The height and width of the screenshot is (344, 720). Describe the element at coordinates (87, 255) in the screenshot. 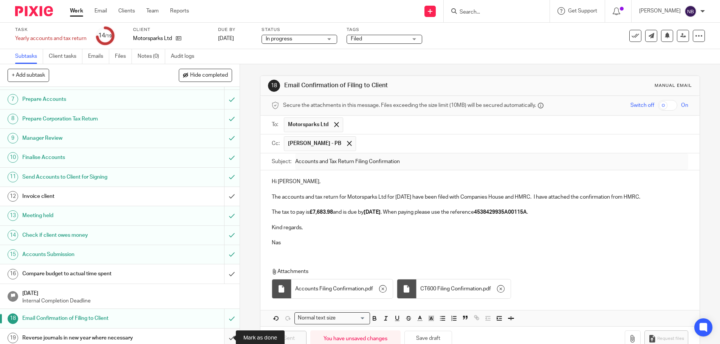

I see `h1: Accounts Submission` at that location.